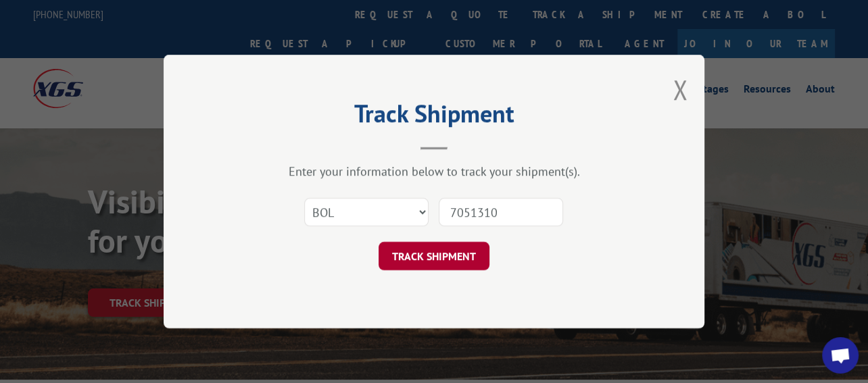 This screenshot has height=383, width=868. What do you see at coordinates (434, 171) in the screenshot?
I see `div: Enter your information below to track your shipment(s).` at bounding box center [434, 171].